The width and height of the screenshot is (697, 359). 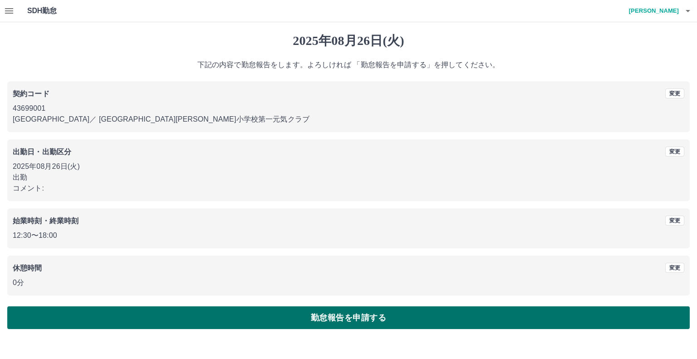 What do you see at coordinates (31, 93) in the screenshot?
I see `b: 契約コード` at bounding box center [31, 93].